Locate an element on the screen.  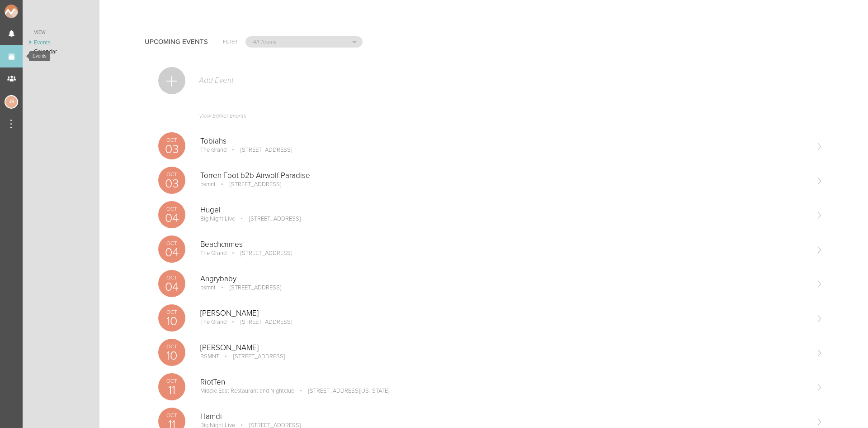
p: Tobiahs is located at coordinates (504, 141).